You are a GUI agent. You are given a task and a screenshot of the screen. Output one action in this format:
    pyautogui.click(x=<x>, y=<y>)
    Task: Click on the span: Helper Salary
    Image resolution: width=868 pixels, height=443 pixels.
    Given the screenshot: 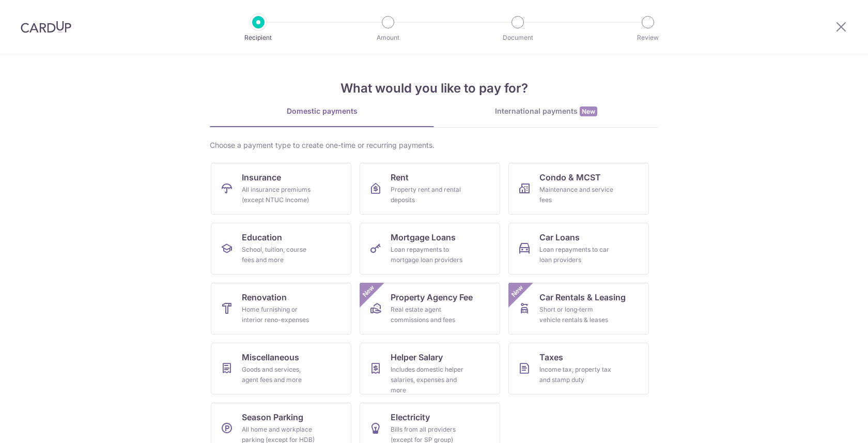 What is the action you would take?
    pyautogui.click(x=416, y=357)
    